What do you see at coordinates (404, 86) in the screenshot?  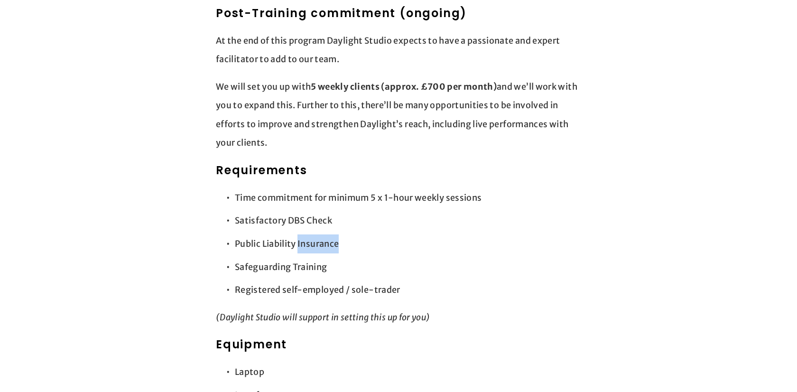 I see `strong: 5 weekly clients (approx. £700 per month)` at bounding box center [404, 86].